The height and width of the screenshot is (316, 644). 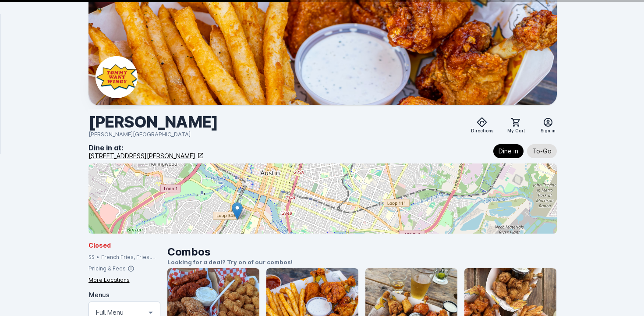 I want to click on mat-label: Menus, so click(x=99, y=294).